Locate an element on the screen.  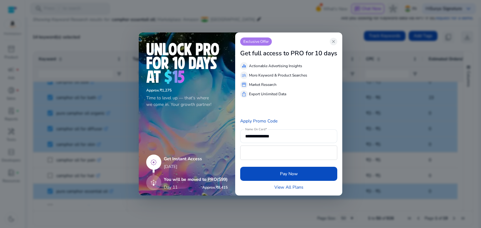
a: Apply Promo Code is located at coordinates (258, 121).